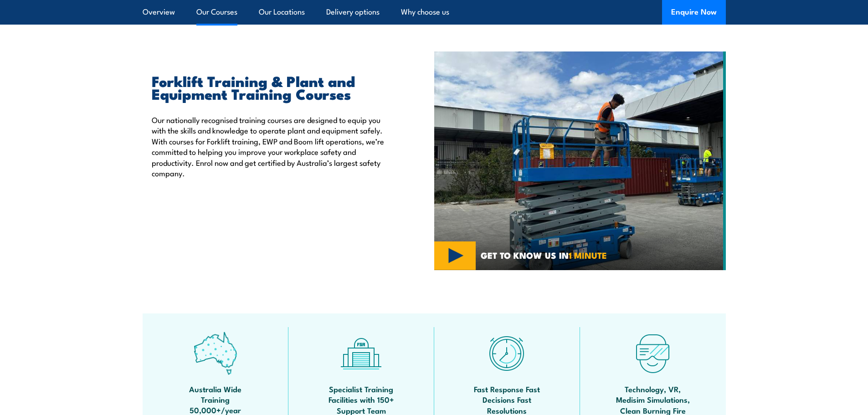 Image resolution: width=868 pixels, height=415 pixels. Describe the element at coordinates (580, 161) in the screenshot. I see `img: Verification of Competency (VOC) for Elevating Work Platform (EWP) Under 11m` at that location.